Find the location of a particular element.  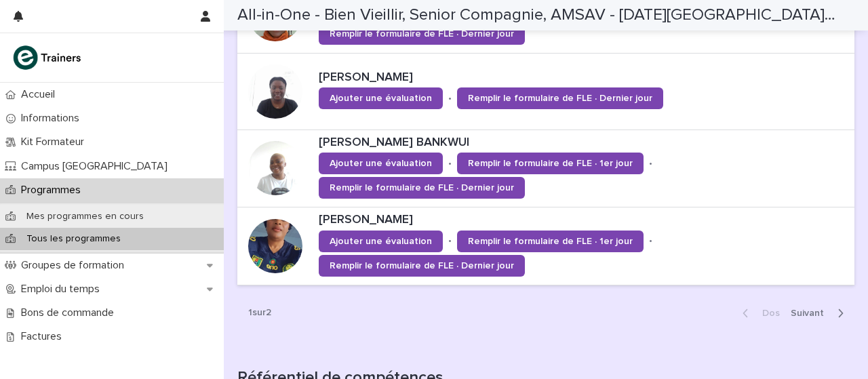

font: Tous les programmes is located at coordinates (73, 239).